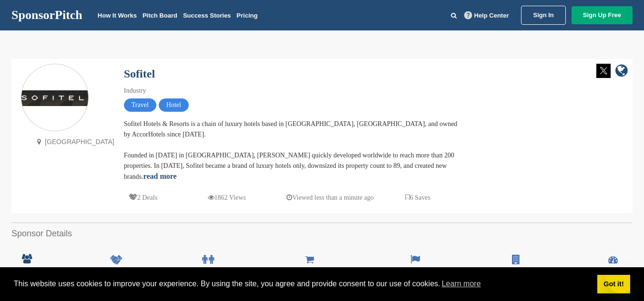 The image size is (644, 301). I want to click on span: Travel, so click(140, 105).